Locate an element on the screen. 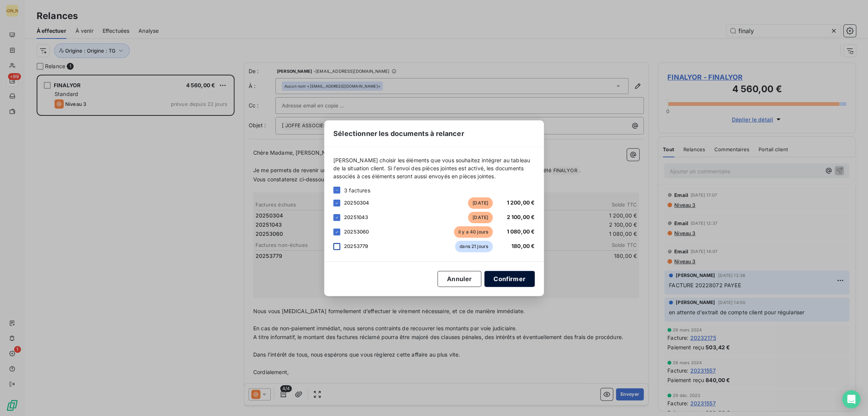 The width and height of the screenshot is (868, 416). span: 3 factures is located at coordinates (357, 190).